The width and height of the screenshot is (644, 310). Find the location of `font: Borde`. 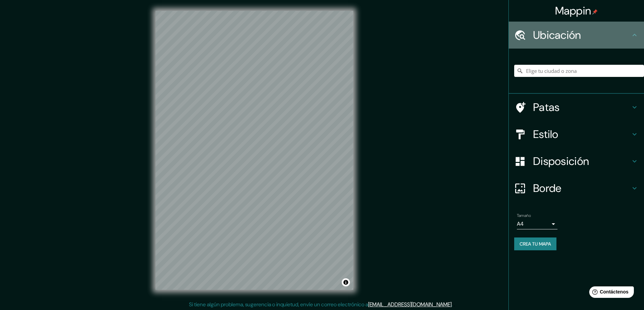

font: Borde is located at coordinates (547, 189).